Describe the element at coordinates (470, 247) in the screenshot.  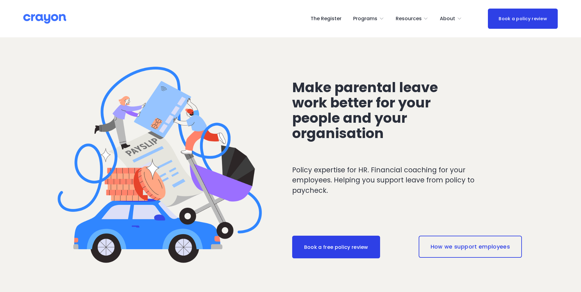
I see `a: How we support employees` at that location.